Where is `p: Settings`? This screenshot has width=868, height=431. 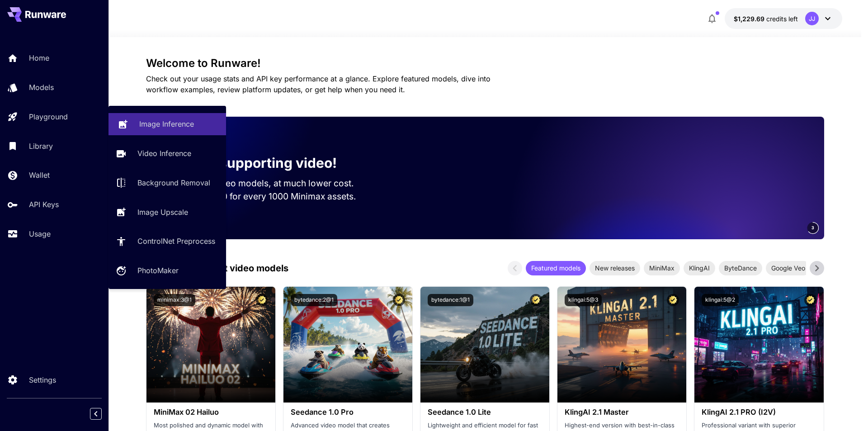
p: Settings is located at coordinates (43, 380).